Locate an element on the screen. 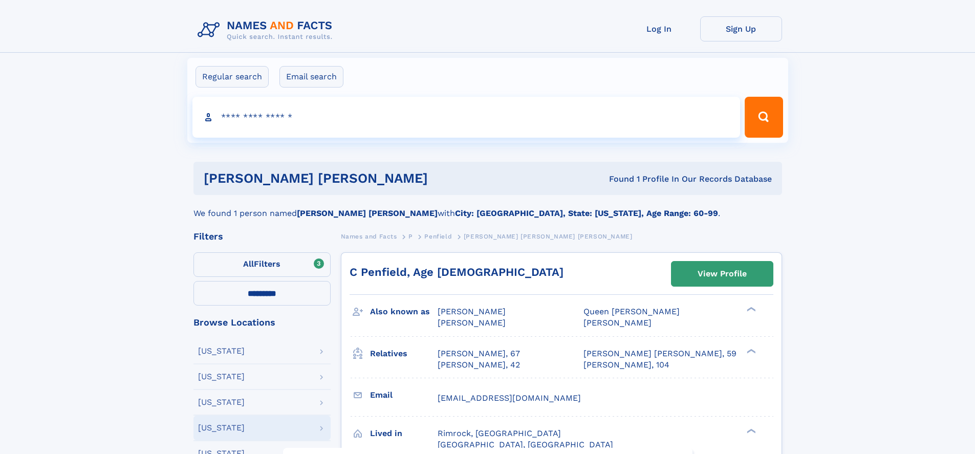 This screenshot has width=975, height=454. span: All is located at coordinates (248, 263).